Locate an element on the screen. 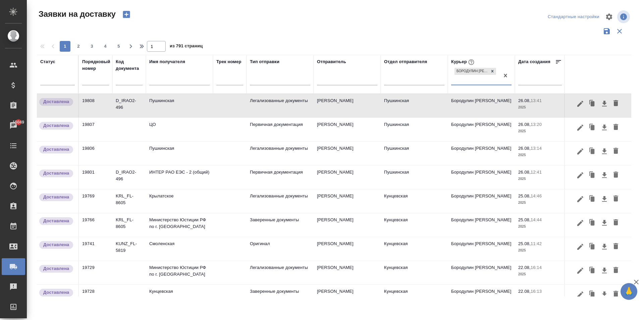 Image resolution: width=644 pixels, height=320 pixels. td: 19808 is located at coordinates (96, 106).